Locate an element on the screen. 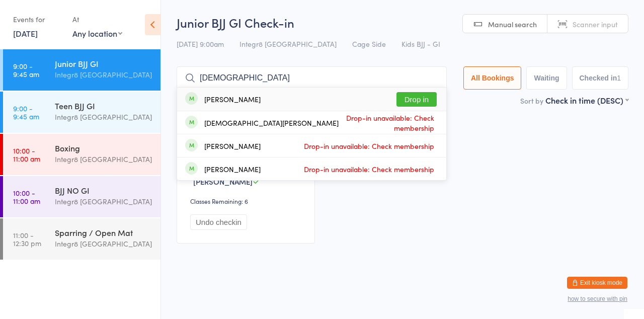 Image resolution: width=644 pixels, height=319 pixels. button: Waiting is located at coordinates (546, 78).